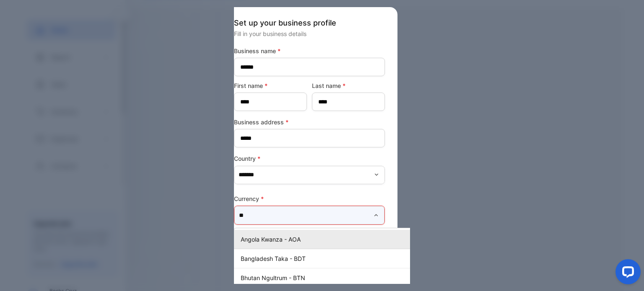 The image size is (644, 291). I want to click on p: Fill in your business details, so click(310, 34).